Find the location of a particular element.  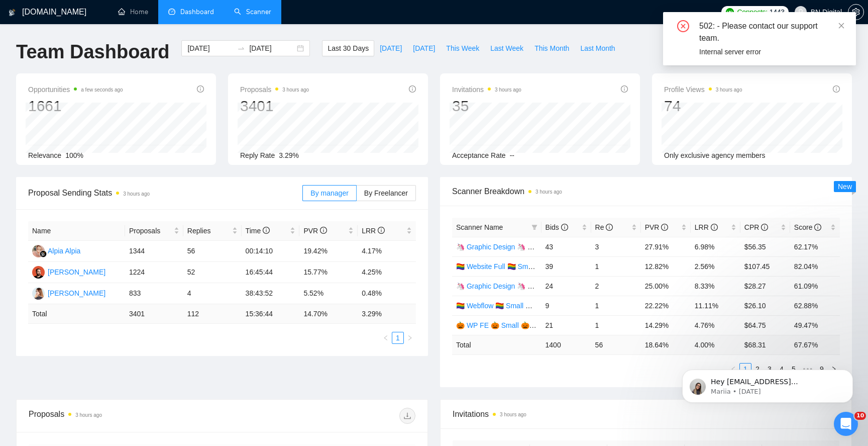

span: Scanner Name is located at coordinates (480, 227).